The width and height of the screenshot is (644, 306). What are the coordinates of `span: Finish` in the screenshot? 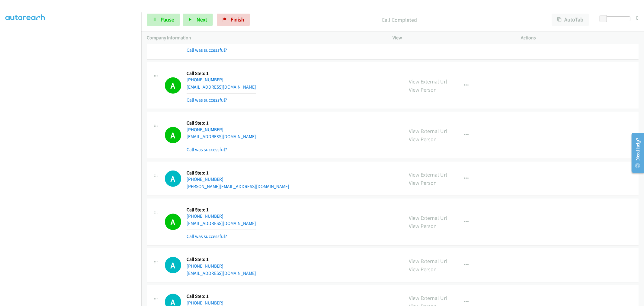 It's located at (237, 19).